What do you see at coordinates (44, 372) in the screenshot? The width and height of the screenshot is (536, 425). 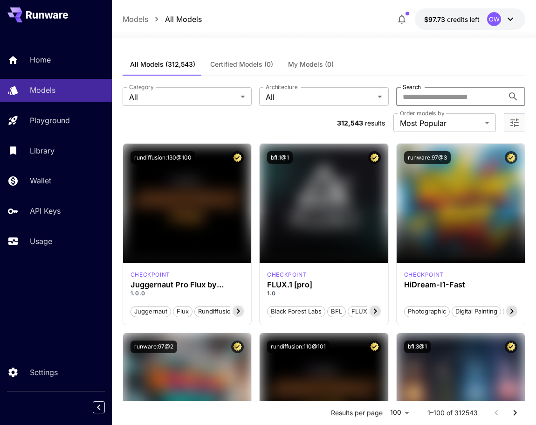 I see `p: Settings` at bounding box center [44, 372].